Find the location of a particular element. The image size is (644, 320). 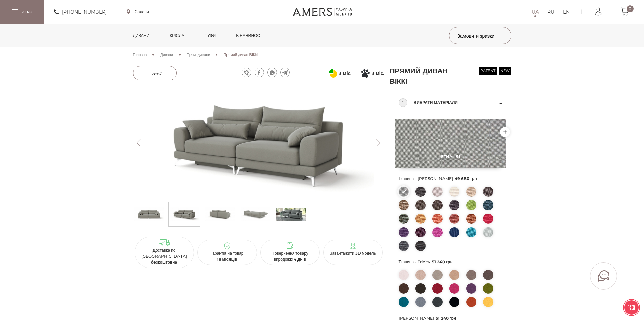

a: whatsapp is located at coordinates (272, 72).